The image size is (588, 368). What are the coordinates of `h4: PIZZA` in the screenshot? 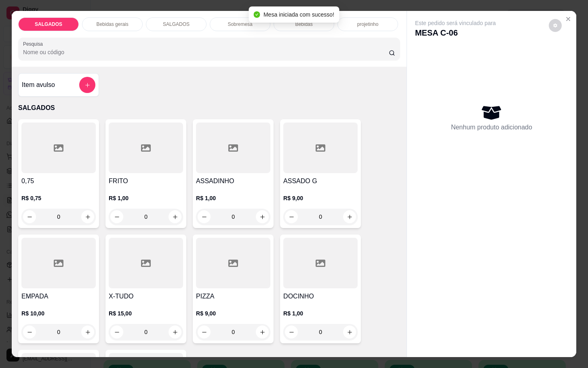 It's located at (233, 296).